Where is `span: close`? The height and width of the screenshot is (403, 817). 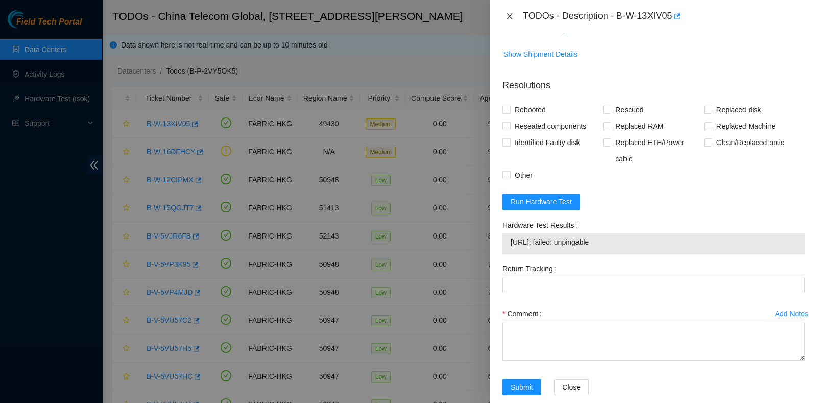 span: close is located at coordinates (509, 16).